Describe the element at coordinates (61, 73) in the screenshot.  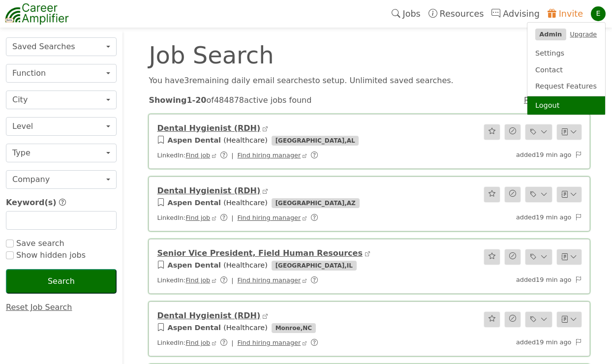
I see `button: Function` at that location.